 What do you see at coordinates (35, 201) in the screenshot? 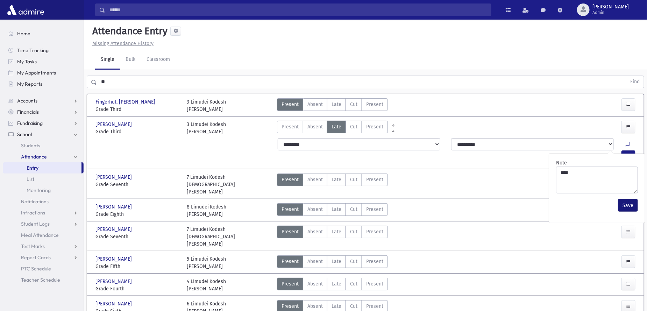
I see `span: Notifications` at bounding box center [35, 201].